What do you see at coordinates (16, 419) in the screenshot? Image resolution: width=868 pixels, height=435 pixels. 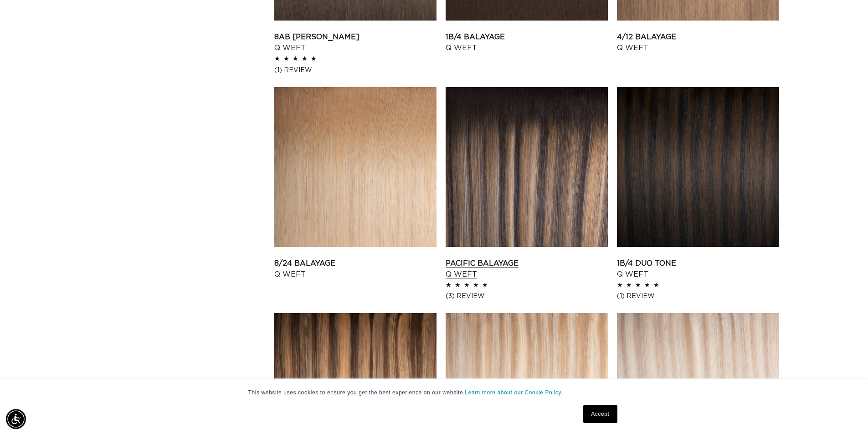 I see `div: Accessibility Menu` at bounding box center [16, 419].